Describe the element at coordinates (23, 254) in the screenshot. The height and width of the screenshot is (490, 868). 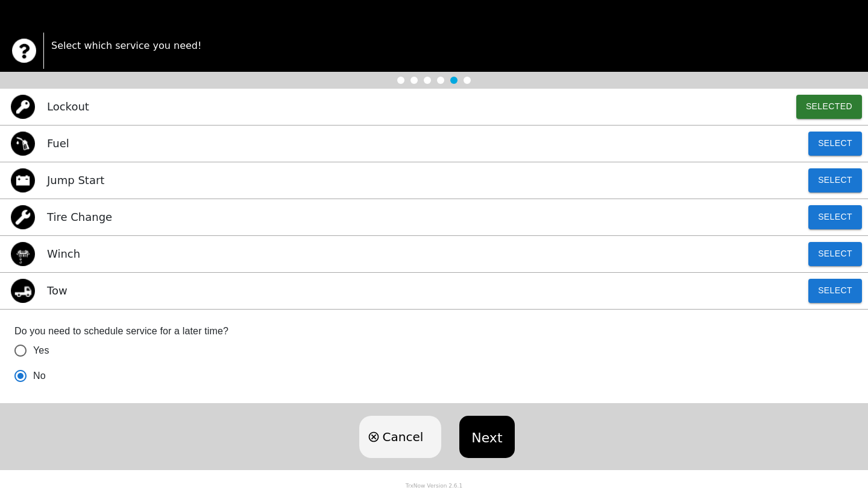
I see `img: winch icon` at that location.